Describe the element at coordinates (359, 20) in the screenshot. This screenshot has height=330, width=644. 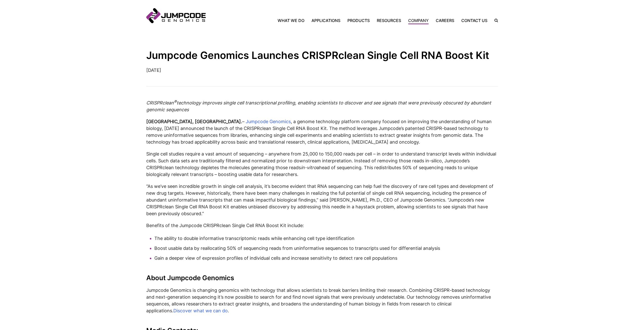
I see `a: Products` at that location.